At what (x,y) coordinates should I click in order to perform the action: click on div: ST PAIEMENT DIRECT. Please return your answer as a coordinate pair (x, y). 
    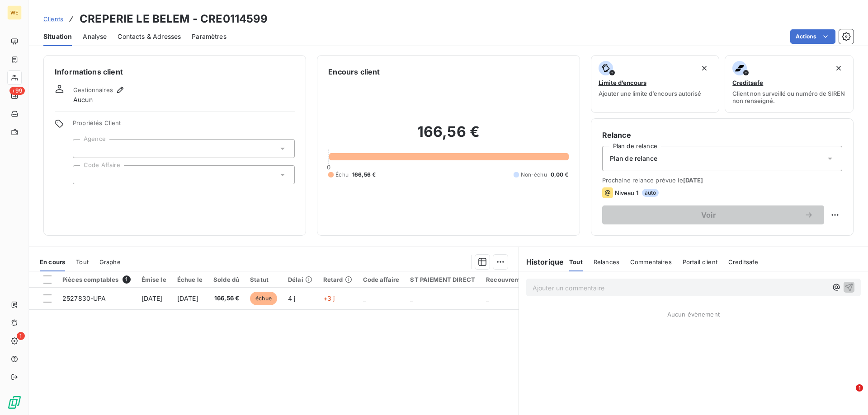
    Looking at the image, I should click on (442, 280).